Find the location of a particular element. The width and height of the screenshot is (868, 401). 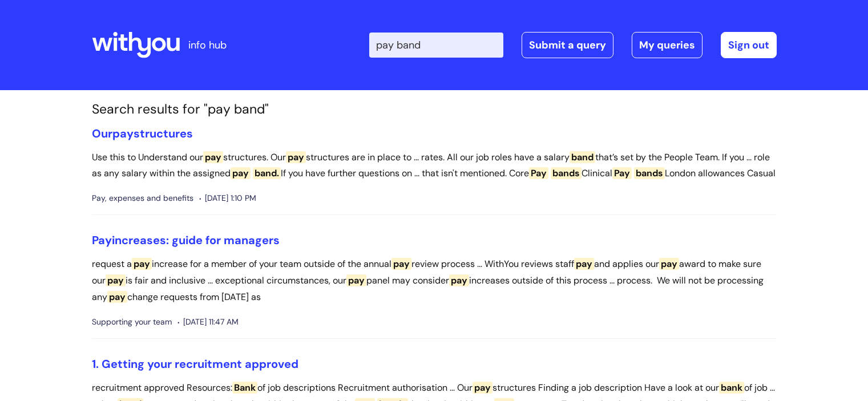

a: Payincreases: guide for managers is located at coordinates (186, 240).